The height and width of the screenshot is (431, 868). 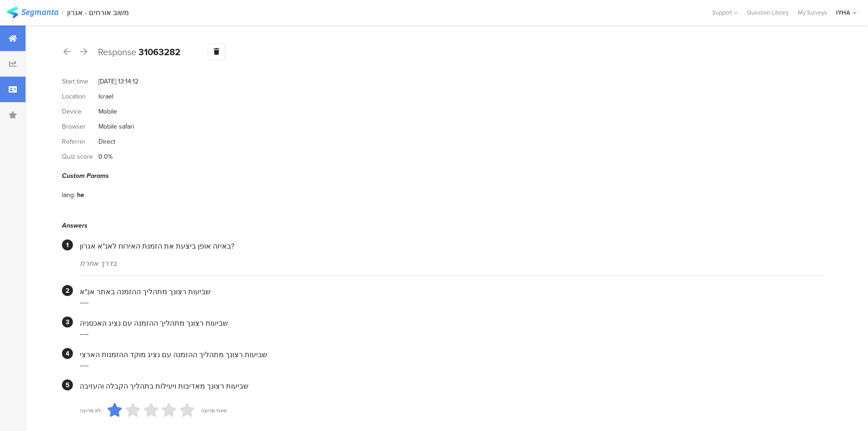 I want to click on div: 5, so click(x=67, y=385).